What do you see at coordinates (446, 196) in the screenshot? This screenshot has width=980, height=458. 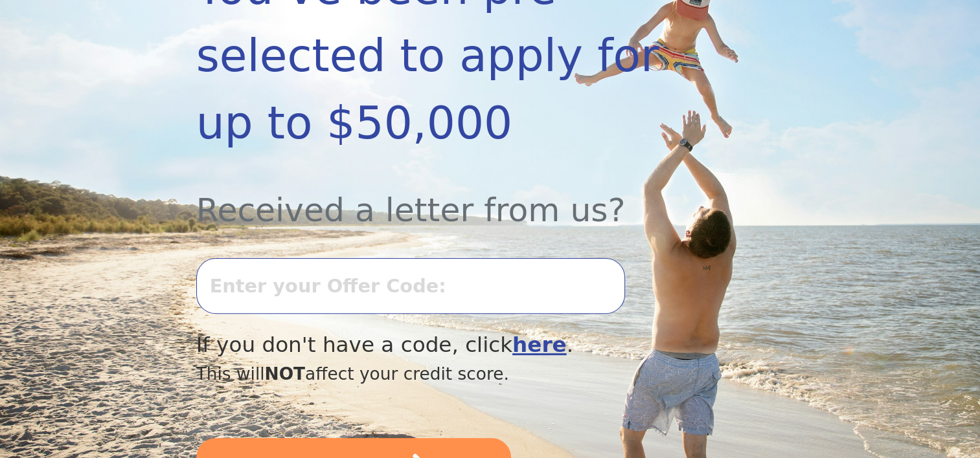 I see `div: Received a letter from us?` at bounding box center [446, 196].